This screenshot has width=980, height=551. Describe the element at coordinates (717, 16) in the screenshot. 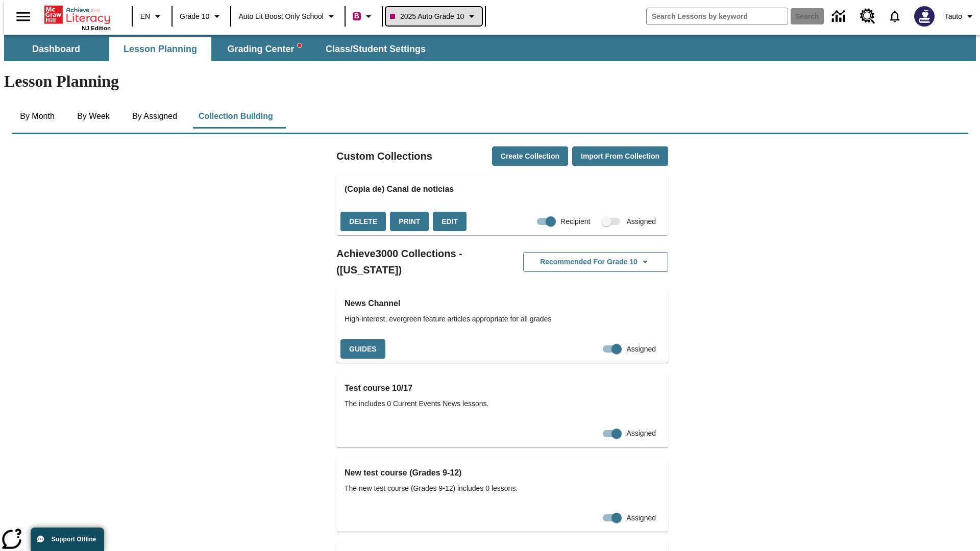

I see `input: search field` at that location.